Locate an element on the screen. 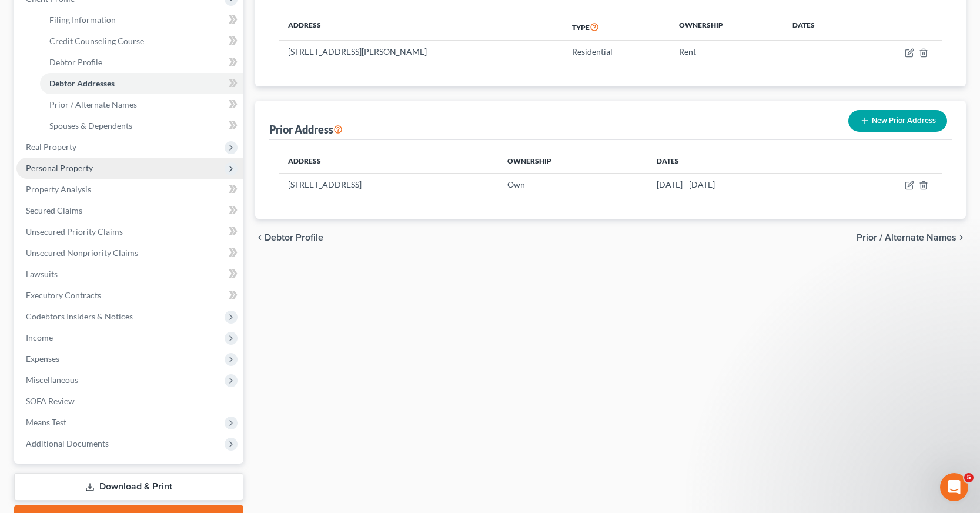 The width and height of the screenshot is (980, 513). span: Filing Information is located at coordinates (82, 20).